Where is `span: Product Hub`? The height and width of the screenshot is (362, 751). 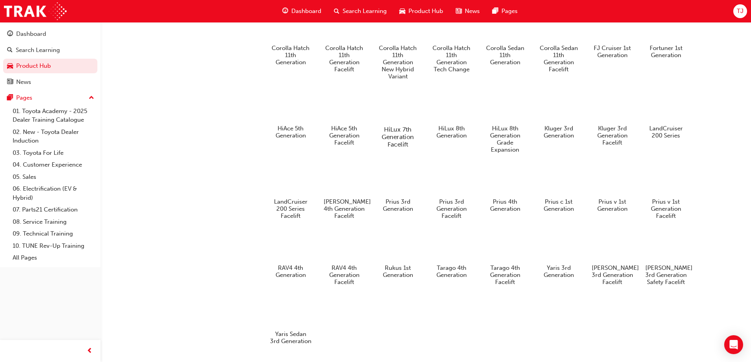 span: Product Hub is located at coordinates (426, 11).